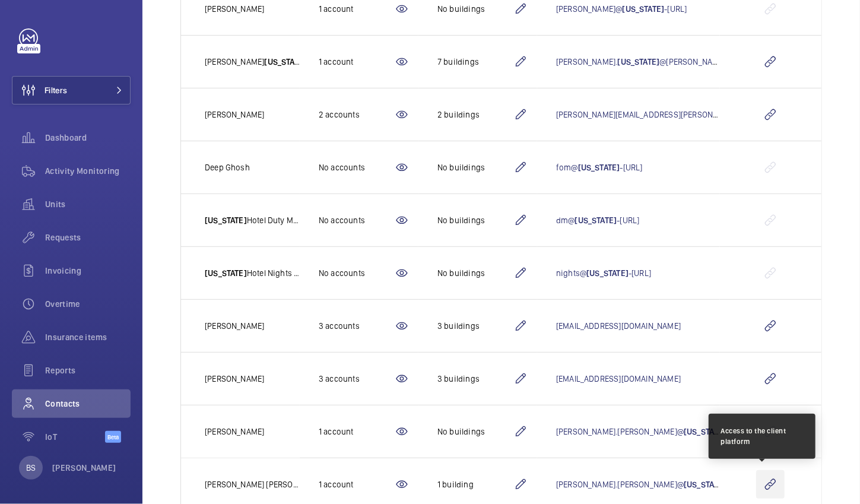 This screenshot has height=504, width=860. What do you see at coordinates (227, 168) in the screenshot?
I see `p: Deep Ghosh` at bounding box center [227, 168].